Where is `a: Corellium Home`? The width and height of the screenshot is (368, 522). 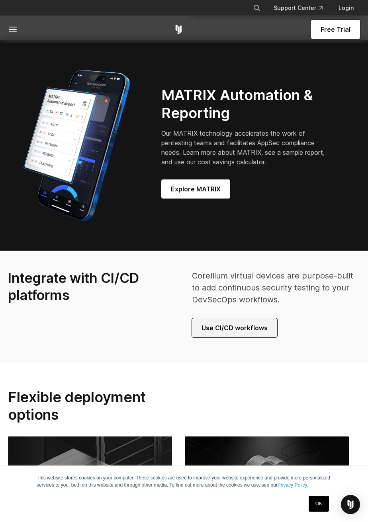 a: Corellium Home is located at coordinates (178, 29).